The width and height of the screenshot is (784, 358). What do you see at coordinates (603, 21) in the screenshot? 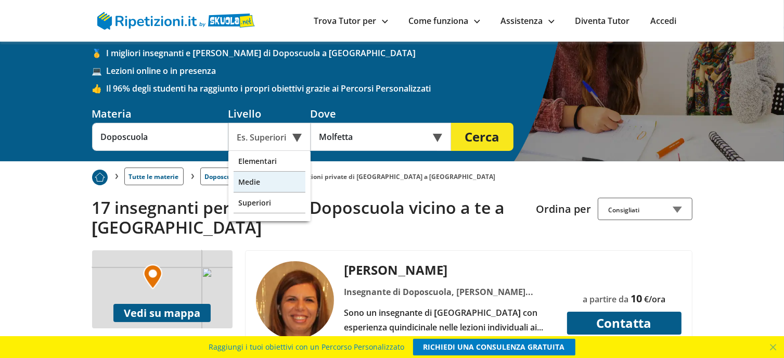
I see `a: Diventa Tutor` at bounding box center [603, 21].